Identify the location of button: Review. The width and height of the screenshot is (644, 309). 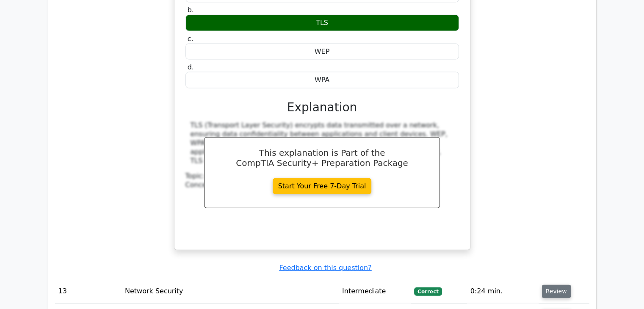
(556, 291).